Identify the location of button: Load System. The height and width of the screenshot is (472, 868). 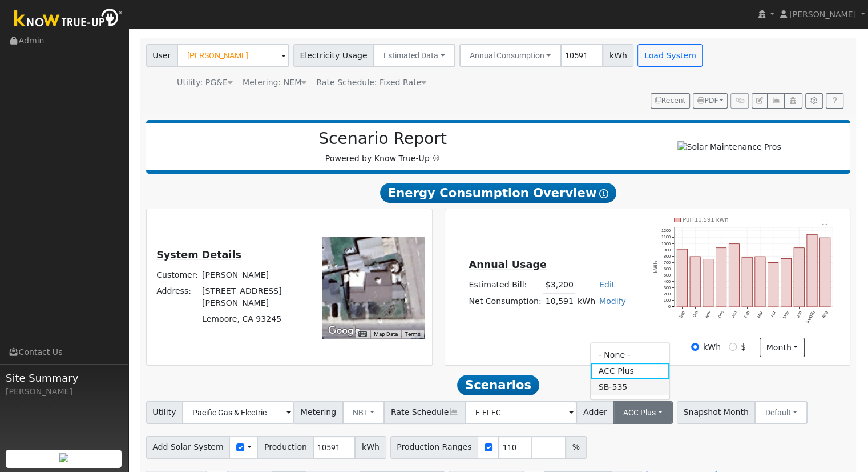
(670, 56).